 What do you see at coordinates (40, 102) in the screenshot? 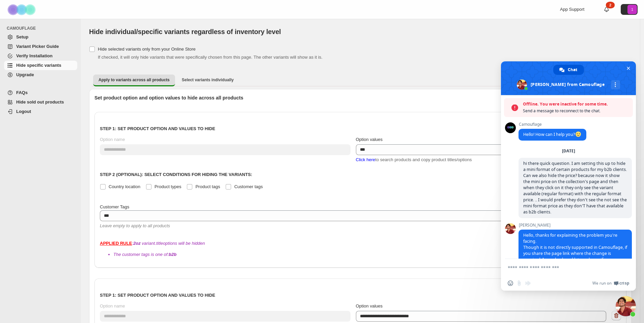
I see `span: Hide sold out products` at bounding box center [40, 102].